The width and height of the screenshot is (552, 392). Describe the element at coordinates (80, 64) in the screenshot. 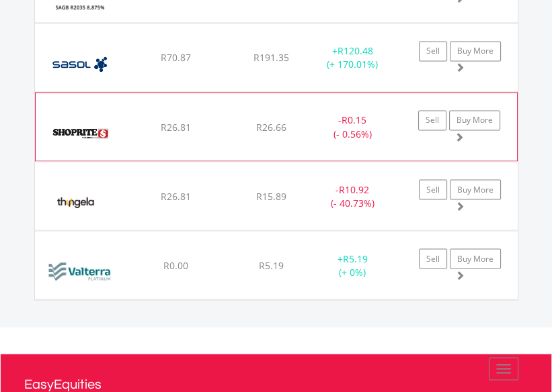

I see `img: EQU.ZA.SOL.png` at that location.